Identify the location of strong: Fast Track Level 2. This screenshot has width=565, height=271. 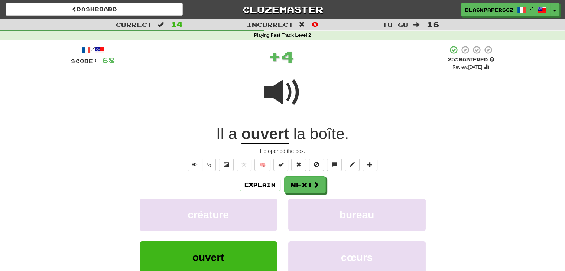
(291, 35).